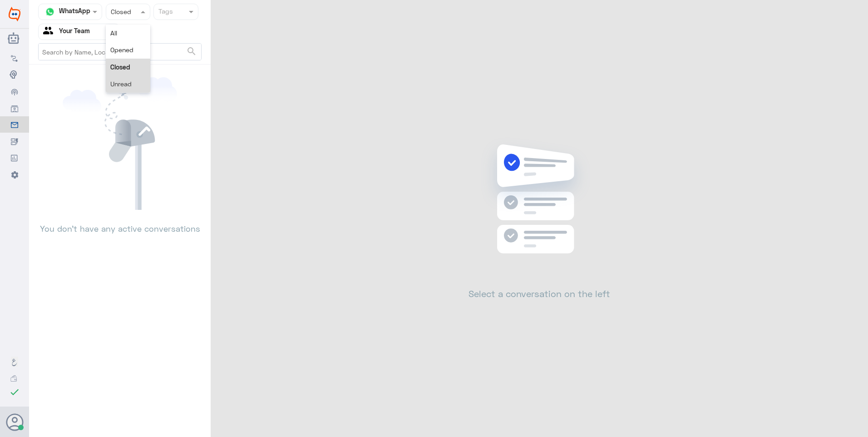 The height and width of the screenshot is (437, 868). What do you see at coordinates (192, 52) in the screenshot?
I see `span: search` at bounding box center [192, 52].